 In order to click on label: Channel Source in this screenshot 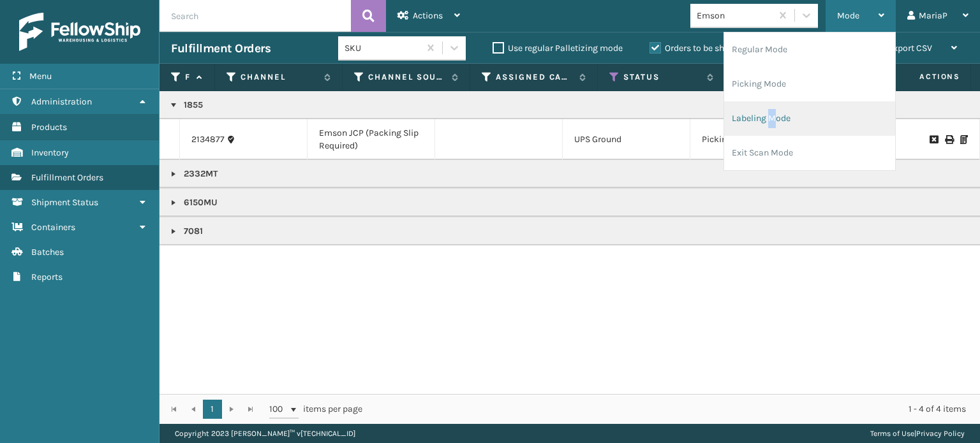, I will do `click(407, 77)`.